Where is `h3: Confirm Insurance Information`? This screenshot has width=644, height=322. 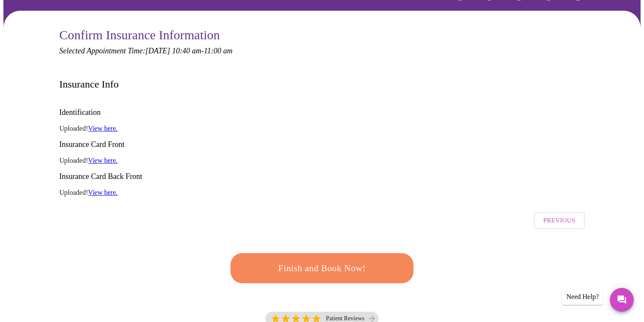
h3: Confirm Insurance Information is located at coordinates (322, 35).